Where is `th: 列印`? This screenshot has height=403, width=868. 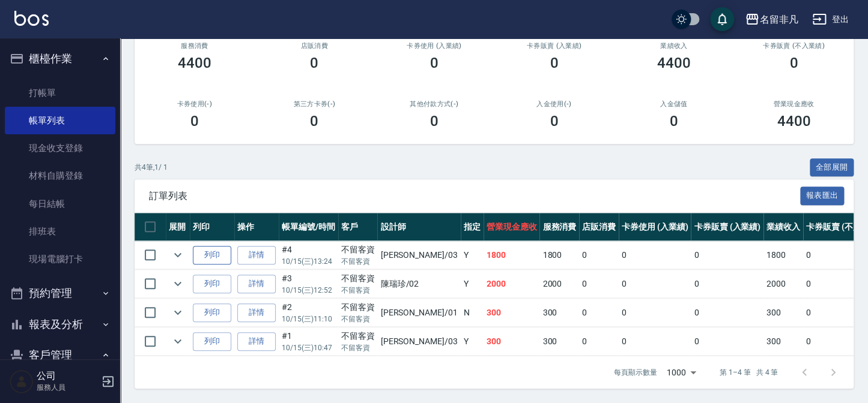 th: 列印 is located at coordinates (212, 227).